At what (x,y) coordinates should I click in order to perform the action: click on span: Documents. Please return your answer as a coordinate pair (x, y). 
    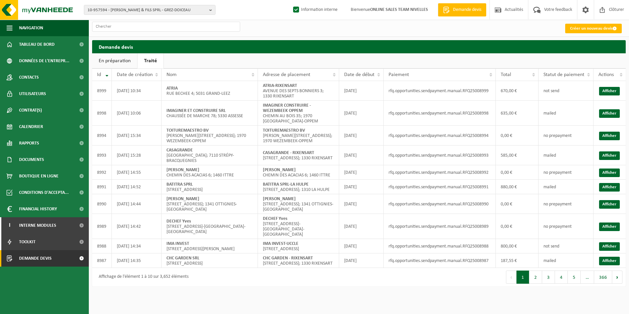
    Looking at the image, I should click on (32, 160).